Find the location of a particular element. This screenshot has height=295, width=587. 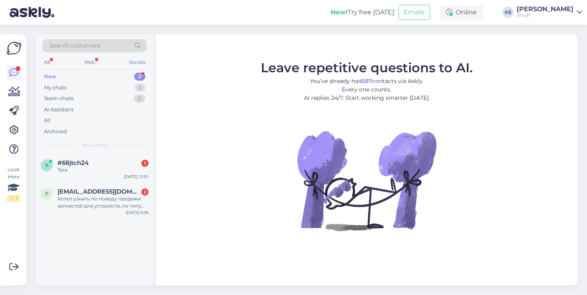

span: Search customers is located at coordinates (75, 45).